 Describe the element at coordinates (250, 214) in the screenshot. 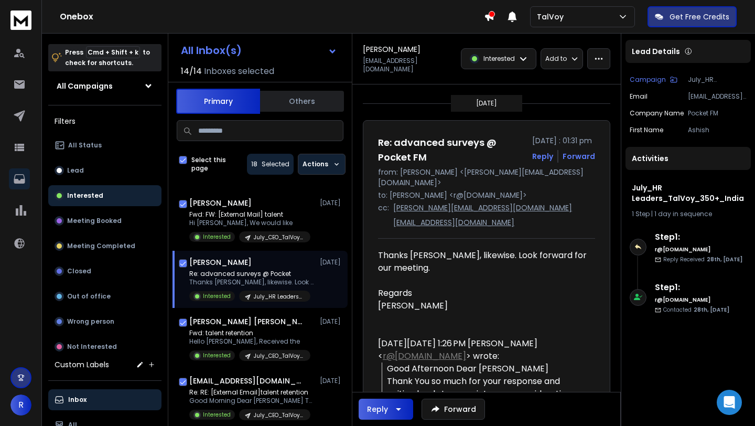

I see `p: Fwd: FW: [External Mail] talent` at that location.